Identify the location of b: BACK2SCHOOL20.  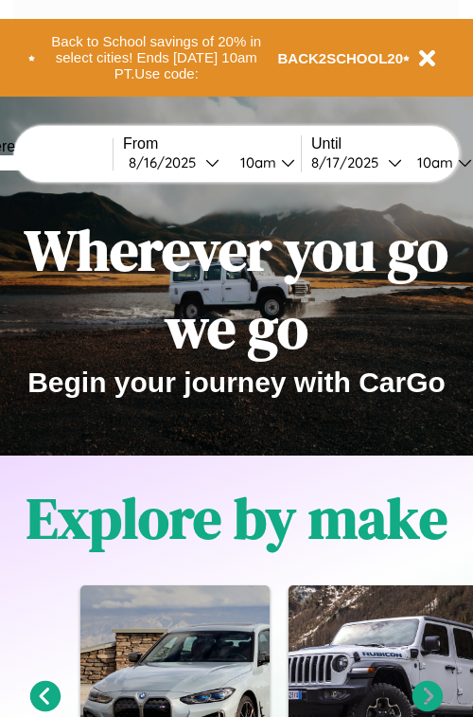
(341, 58).